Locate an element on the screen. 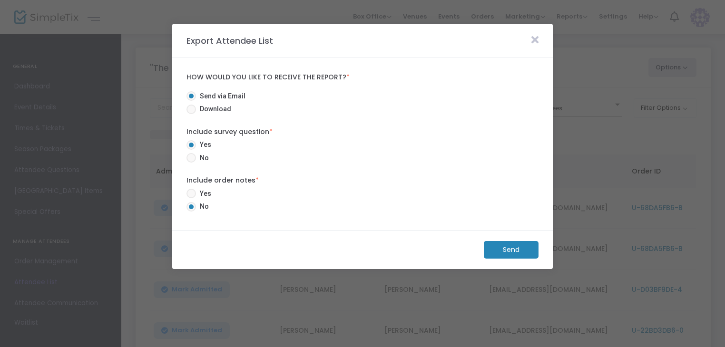  m-panel-header: Export Attendee List is located at coordinates (363, 41).